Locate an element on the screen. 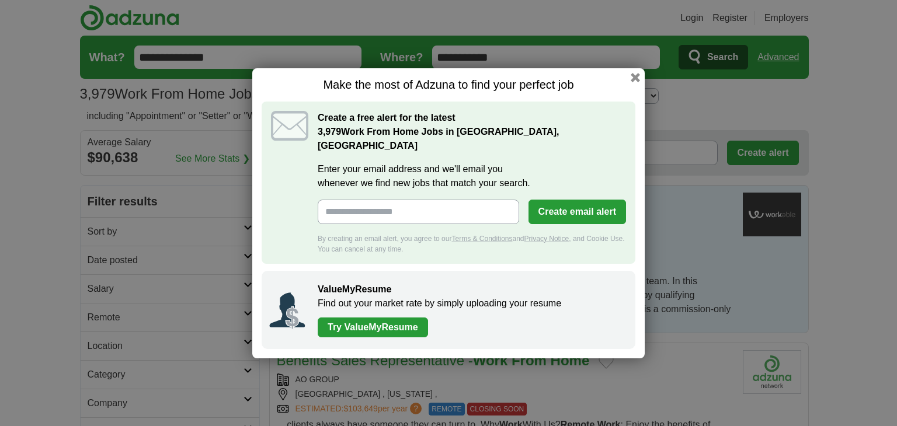 The height and width of the screenshot is (426, 897). img: icon_email.svg is located at coordinates (290, 126).